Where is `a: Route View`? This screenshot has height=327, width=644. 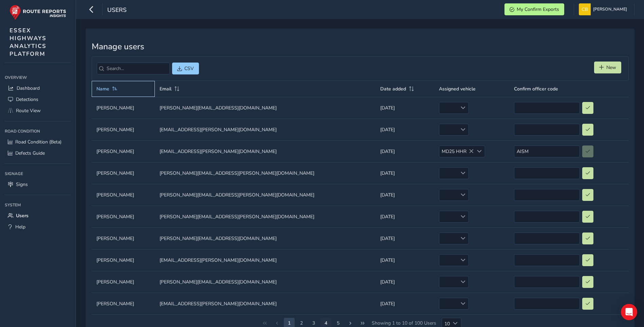 a: Route View is located at coordinates (38, 110).